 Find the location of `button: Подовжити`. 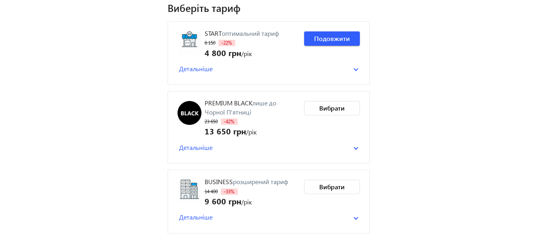

button: Подовжити is located at coordinates (332, 39).